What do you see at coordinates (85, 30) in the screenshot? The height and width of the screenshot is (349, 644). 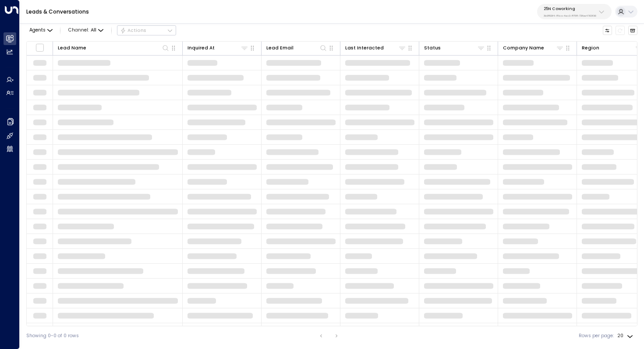 I see `span: Channel:` at bounding box center [85, 30].